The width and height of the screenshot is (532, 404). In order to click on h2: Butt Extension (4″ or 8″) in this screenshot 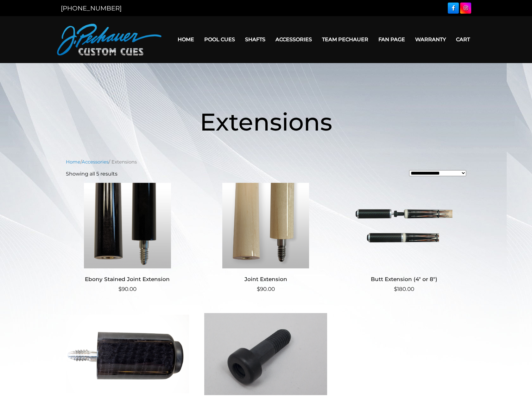, I will do `click(404, 280)`.